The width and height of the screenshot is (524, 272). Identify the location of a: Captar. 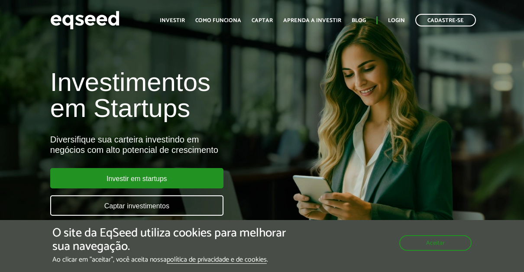
(262, 20).